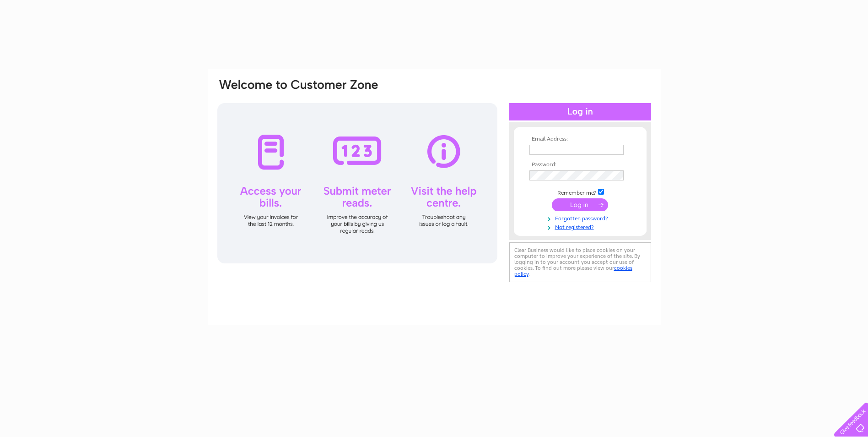 The width and height of the screenshot is (868, 437). Describe the element at coordinates (574, 270) in the screenshot. I see `a: cookies policy` at that location.